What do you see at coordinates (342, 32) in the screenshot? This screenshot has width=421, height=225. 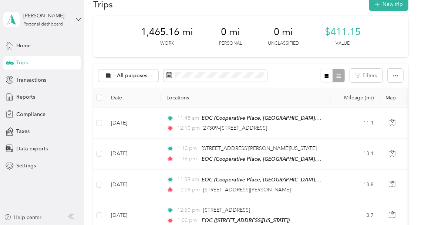 I see `span: $411.15` at bounding box center [342, 32].